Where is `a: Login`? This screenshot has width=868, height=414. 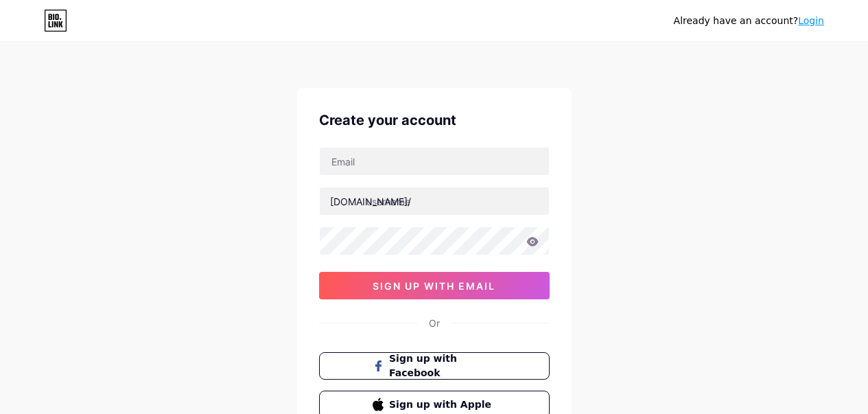
a: Login is located at coordinates (811, 20).